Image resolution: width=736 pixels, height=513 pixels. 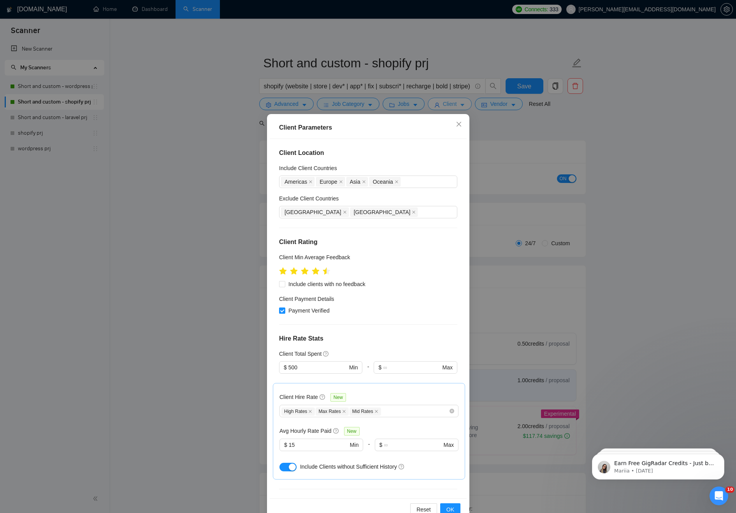 I want to click on h4: Client Payment Details, so click(x=307, y=299).